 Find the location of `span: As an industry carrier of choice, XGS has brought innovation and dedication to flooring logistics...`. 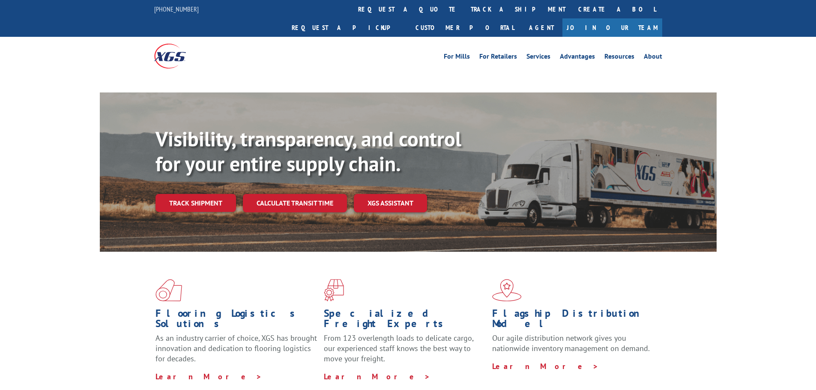

span: As an industry carrier of choice, XGS has brought innovation and dedication to flooring logistics... is located at coordinates (236, 348).